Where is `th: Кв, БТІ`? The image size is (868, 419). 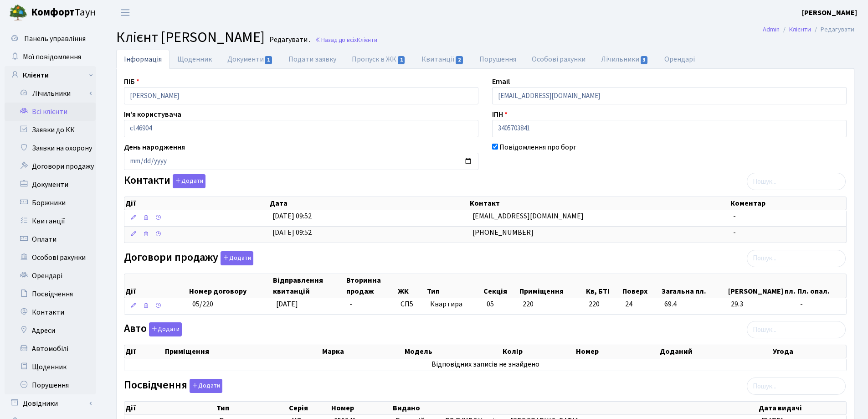
th: Кв, БТІ is located at coordinates (603, 286).